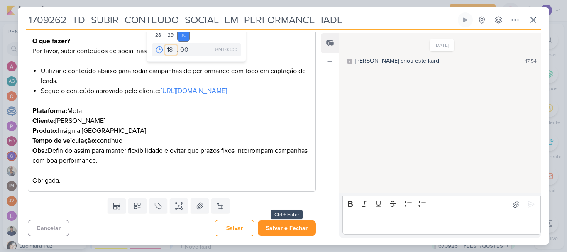 This screenshot has width=567, height=252. What do you see at coordinates (44, 121) in the screenshot?
I see `strong: Cliente:` at bounding box center [44, 121].